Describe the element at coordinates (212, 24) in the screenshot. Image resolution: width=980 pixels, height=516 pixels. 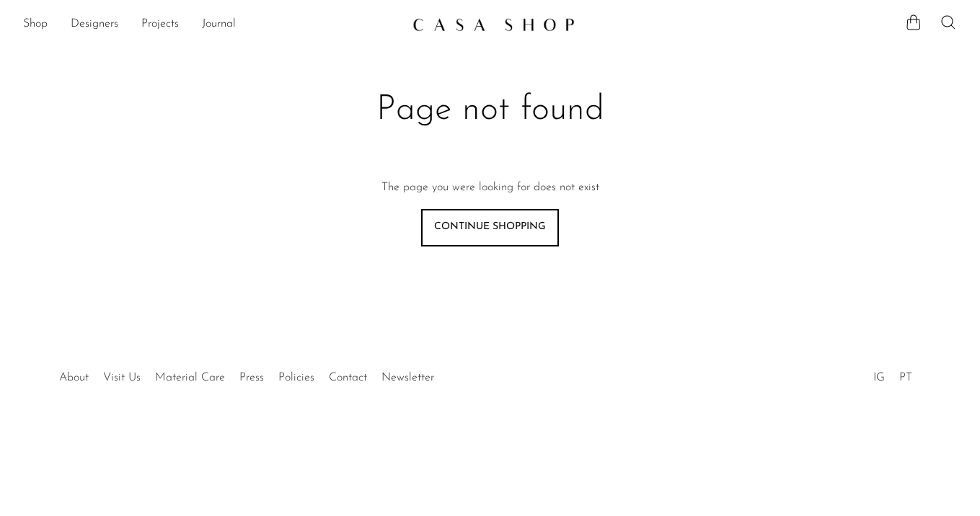
I see `nav: Desktop navigation` at that location.